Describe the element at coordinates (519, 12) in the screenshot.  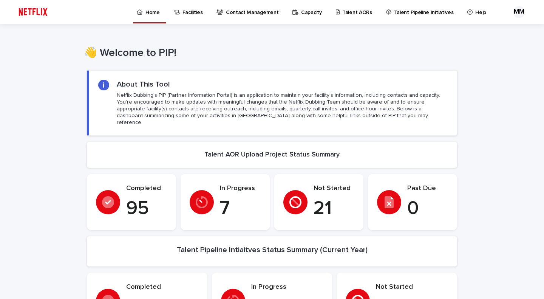
I see `div: MM` at that location.